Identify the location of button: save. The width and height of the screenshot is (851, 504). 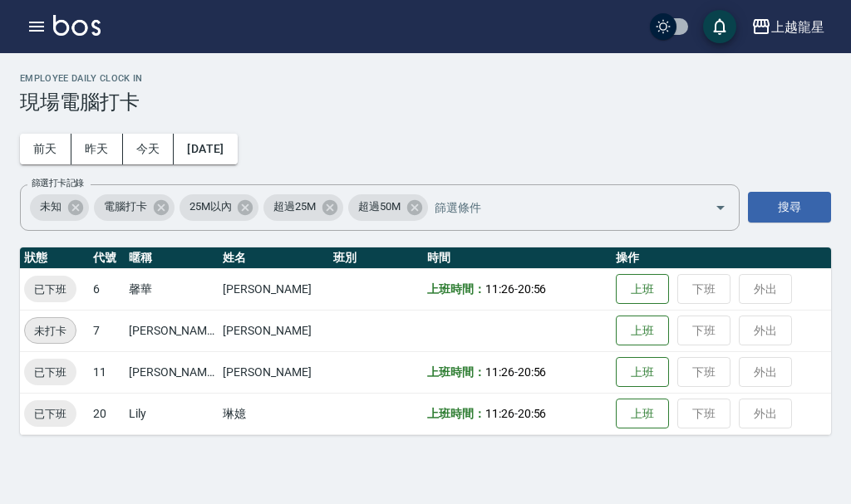
(720, 26).